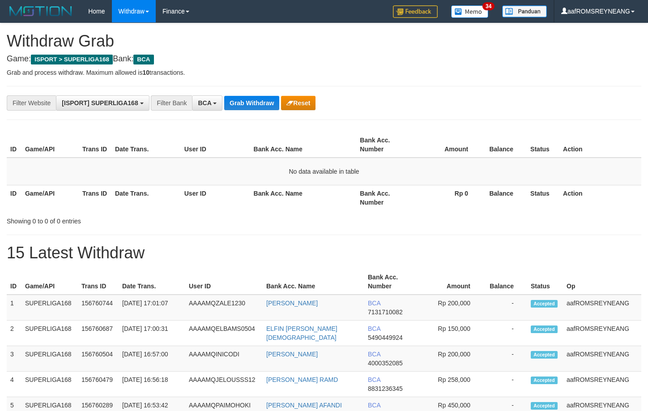  What do you see at coordinates (98, 384) in the screenshot?
I see `td: 156760479` at bounding box center [98, 384].